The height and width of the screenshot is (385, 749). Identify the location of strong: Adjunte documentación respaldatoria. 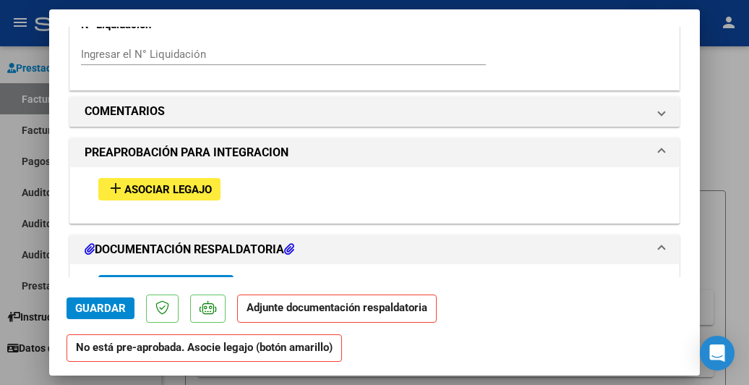
(337, 307).